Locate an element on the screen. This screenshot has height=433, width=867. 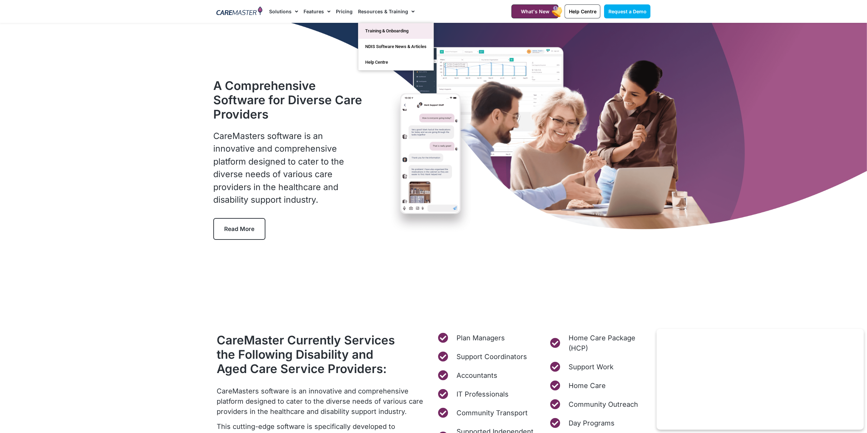
a: What's New is located at coordinates (535, 11).